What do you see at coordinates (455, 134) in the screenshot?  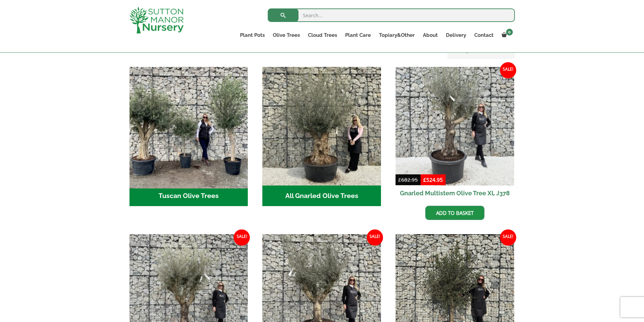 I see `a: Sale! Gnarled Multistem Olive Tree XL J378` at bounding box center [455, 134].